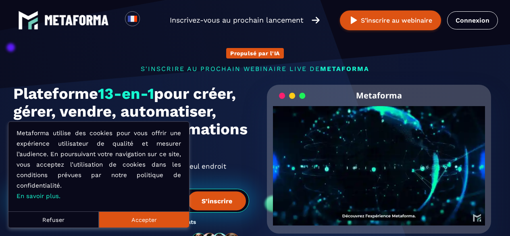 The height and width of the screenshot is (236, 510). What do you see at coordinates (217, 200) in the screenshot?
I see `button: S’inscrire` at bounding box center [217, 200].